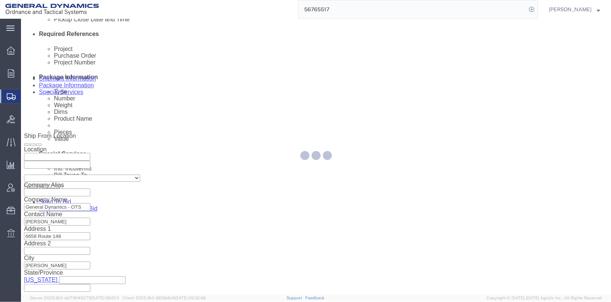 The height and width of the screenshot is (302, 611). I want to click on a: Support, so click(296, 298).